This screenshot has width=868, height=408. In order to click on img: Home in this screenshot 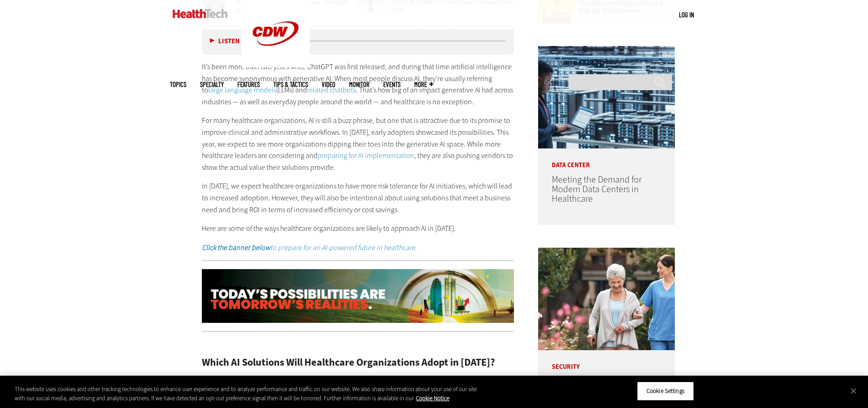, I will do `click(200, 14)`.